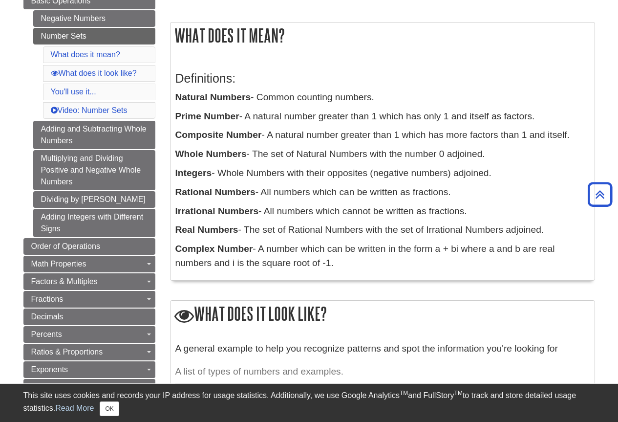 The image size is (618, 422). Describe the element at coordinates (63, 386) in the screenshot. I see `span: Scientific Notation` at that location.